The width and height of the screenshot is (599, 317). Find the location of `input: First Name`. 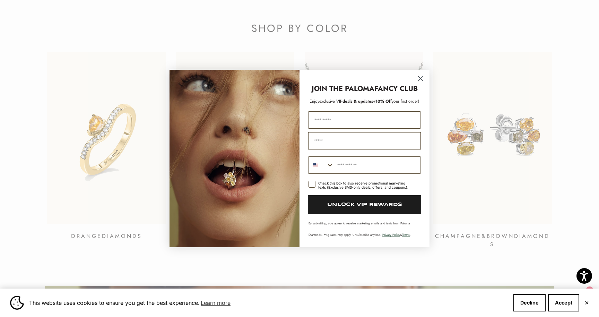

input: First Name is located at coordinates (365, 120).